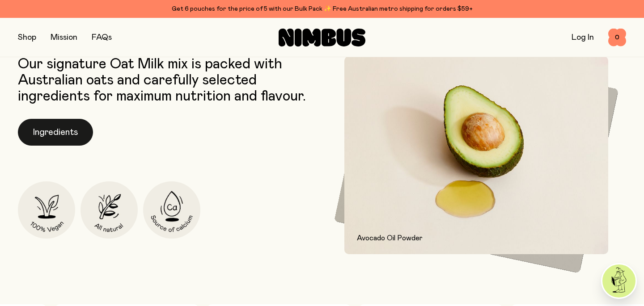 This screenshot has height=306, width=644. What do you see at coordinates (477, 155) in the screenshot?
I see `img: Avocado and avocado oil` at bounding box center [477, 155].